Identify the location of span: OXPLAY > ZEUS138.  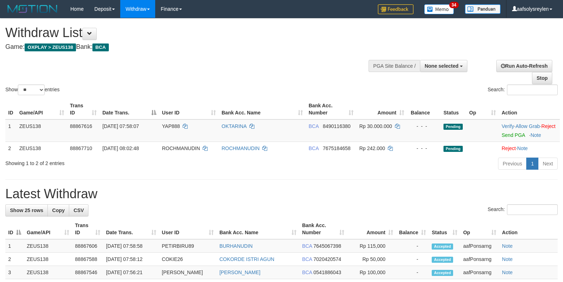
(50, 47).